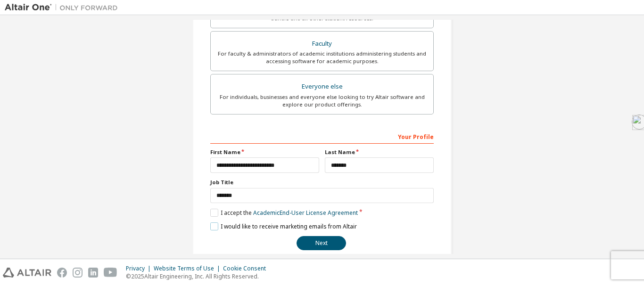 This screenshot has width=644, height=286. What do you see at coordinates (63, 7) in the screenshot?
I see `img: Altair One` at bounding box center [63, 7].